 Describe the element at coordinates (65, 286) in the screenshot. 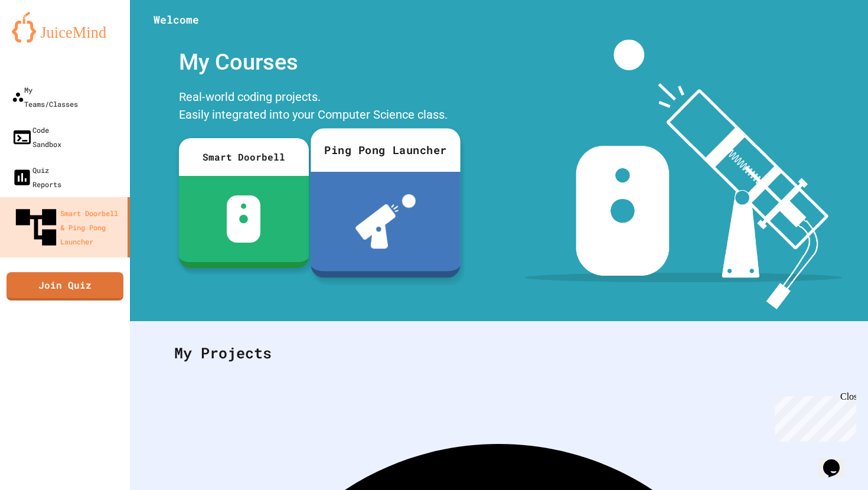

I see `a: Join Quiz` at that location.